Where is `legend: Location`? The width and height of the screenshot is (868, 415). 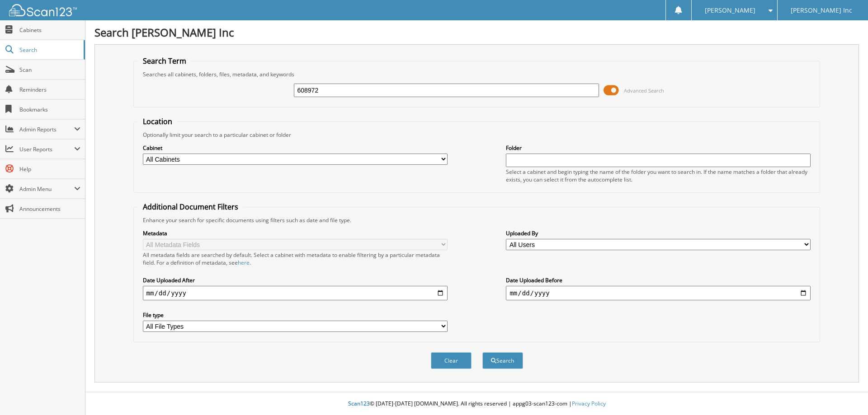
legend: Location is located at coordinates (157, 121).